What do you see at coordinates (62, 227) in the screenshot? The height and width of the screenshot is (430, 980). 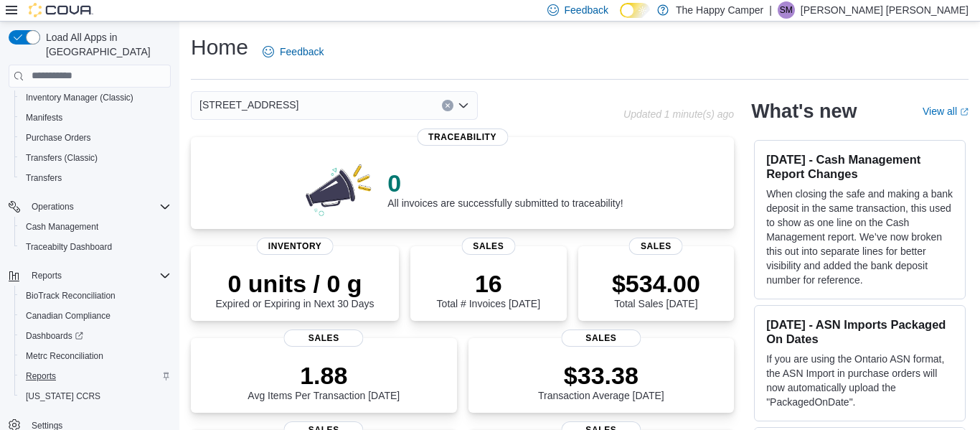 I see `a: Cash Management` at bounding box center [62, 227].